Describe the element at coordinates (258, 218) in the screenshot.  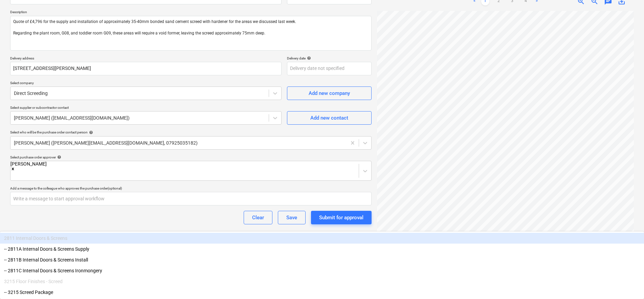
I see `div: Clear` at that location.